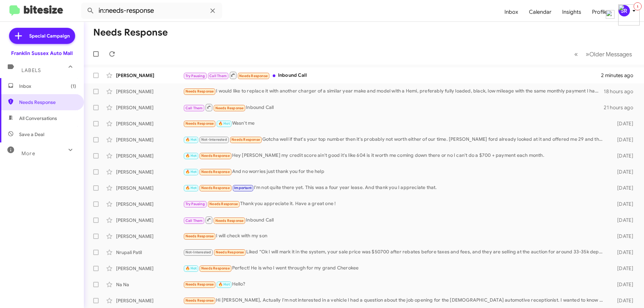 This screenshot has width=644, height=308. What do you see at coordinates (31, 70) in the screenshot?
I see `span: Labels` at bounding box center [31, 70].